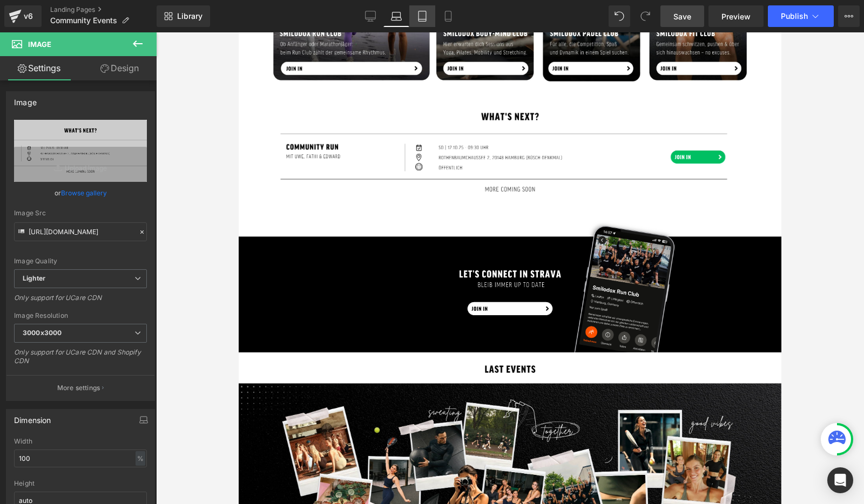  Describe the element at coordinates (84, 192) in the screenshot. I see `a: Browse gallery` at that location.